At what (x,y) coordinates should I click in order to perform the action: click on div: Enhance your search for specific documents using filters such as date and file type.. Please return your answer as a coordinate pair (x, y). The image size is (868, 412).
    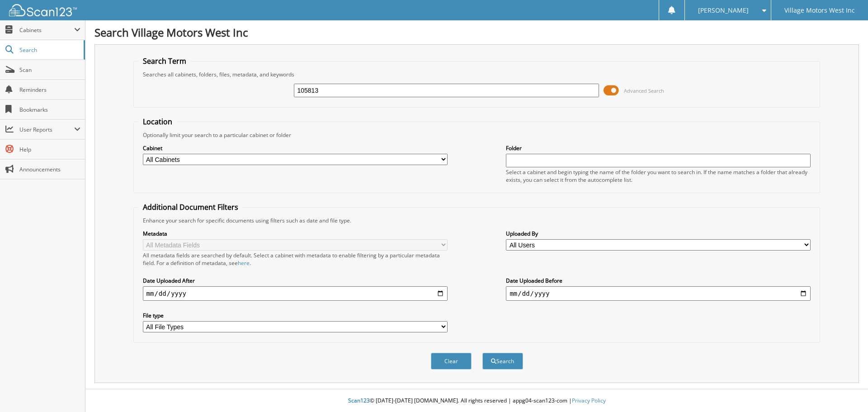
    Looking at the image, I should click on (477, 220).